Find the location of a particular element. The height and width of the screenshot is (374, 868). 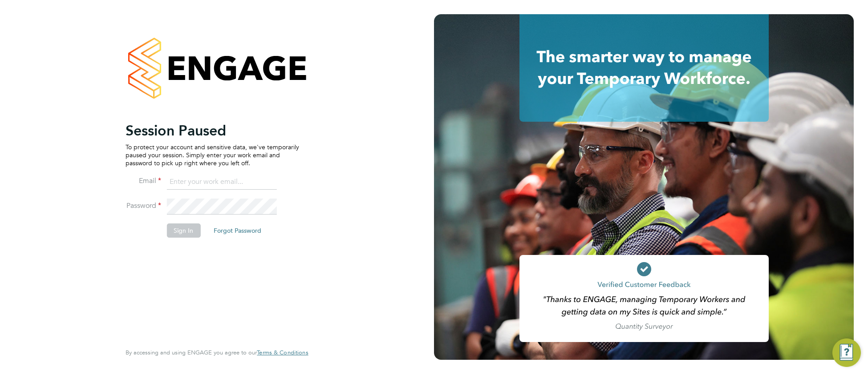

button: Sign In is located at coordinates (183, 231).